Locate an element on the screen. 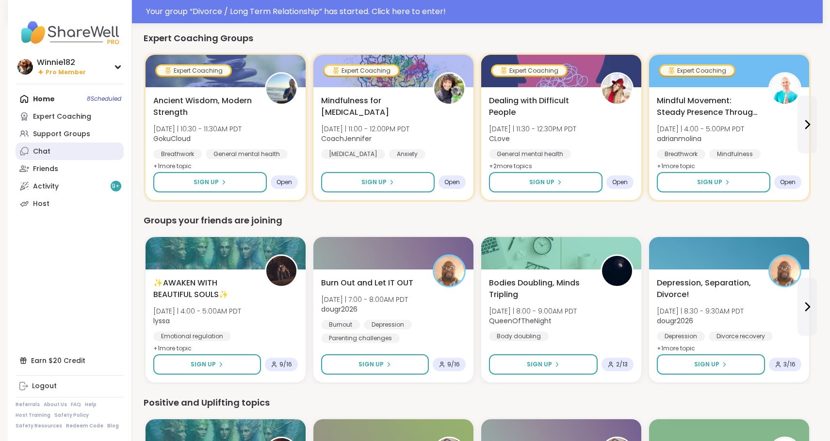 The image size is (830, 441). b: CLove is located at coordinates (499, 139).